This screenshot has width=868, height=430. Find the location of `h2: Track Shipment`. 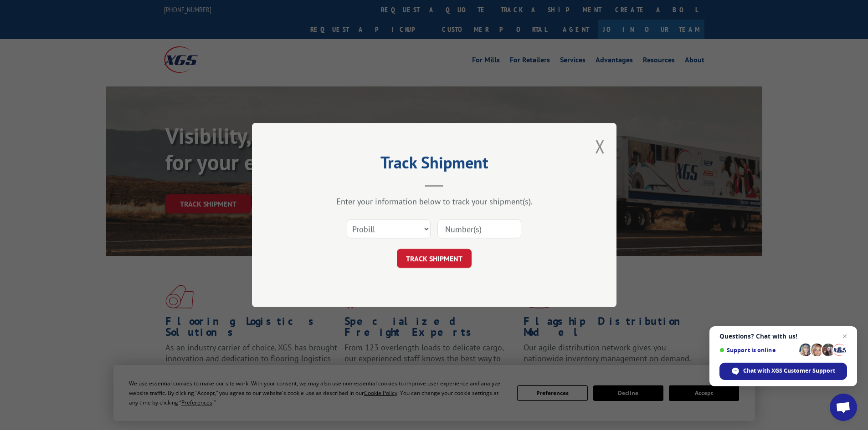

h2: Track Shipment is located at coordinates (434, 165).